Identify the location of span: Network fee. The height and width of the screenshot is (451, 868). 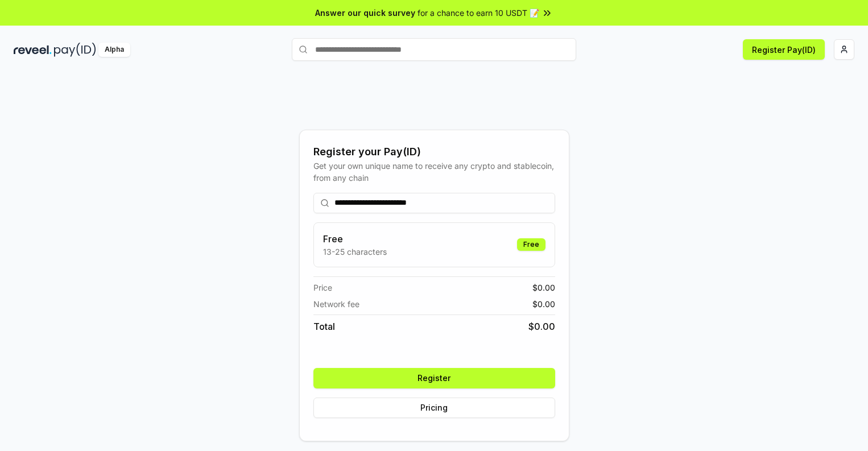
(336, 304).